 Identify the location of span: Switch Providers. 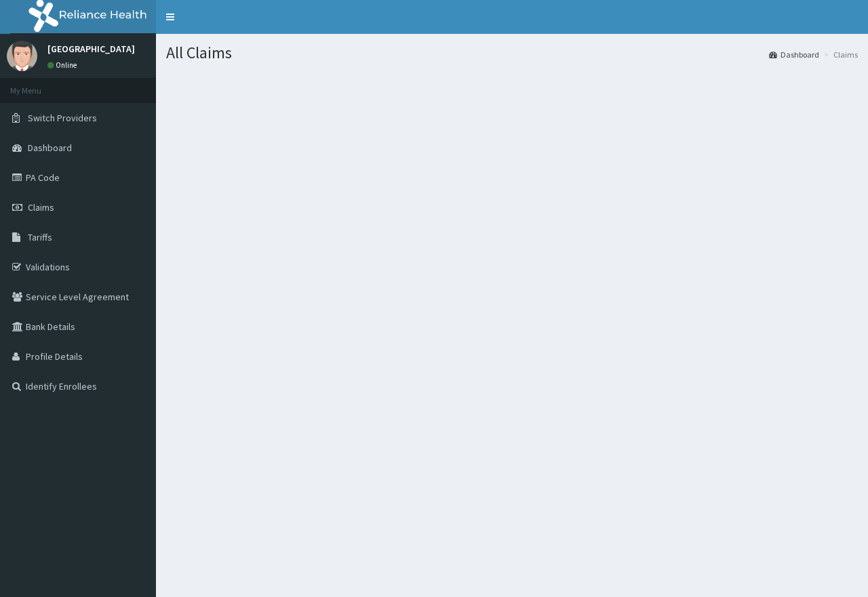
(62, 118).